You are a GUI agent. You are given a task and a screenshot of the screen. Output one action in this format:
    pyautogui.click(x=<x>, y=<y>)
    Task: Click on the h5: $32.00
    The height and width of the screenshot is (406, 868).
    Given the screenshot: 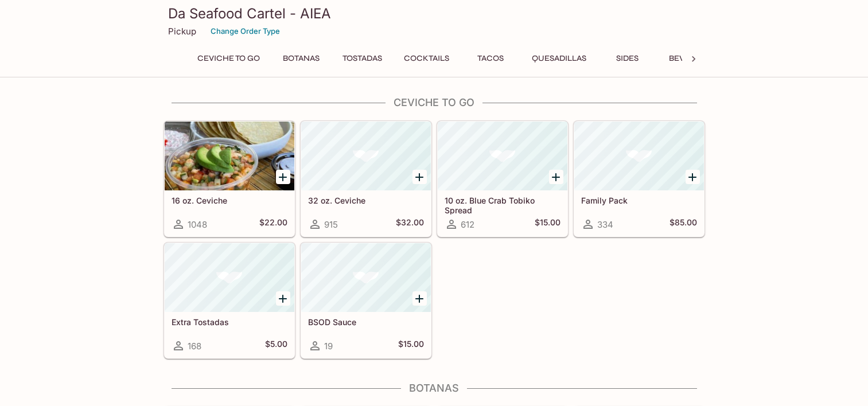 What is the action you would take?
    pyautogui.click(x=410, y=225)
    